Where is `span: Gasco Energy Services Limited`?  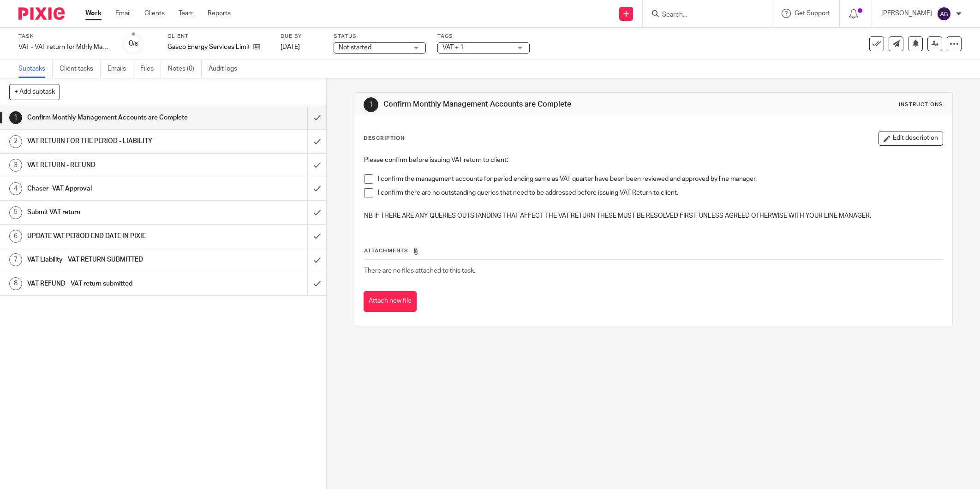 span: Gasco Energy Services Limited is located at coordinates (208, 47).